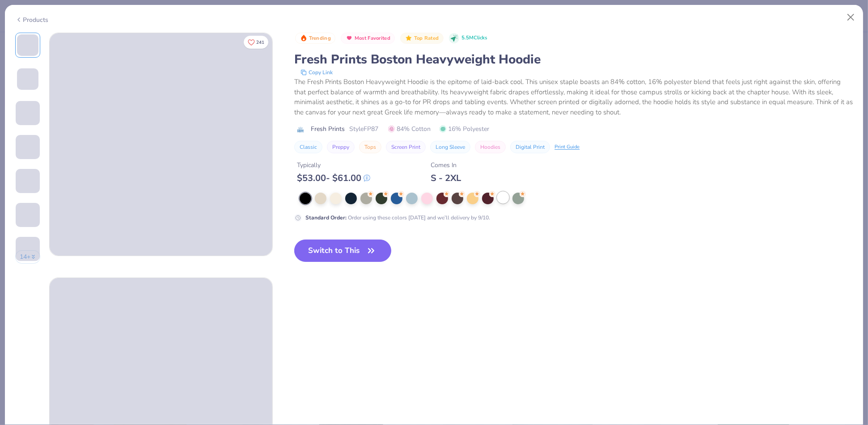 The width and height of the screenshot is (868, 425). Describe the element at coordinates (364, 129) in the screenshot. I see `span: Style FP87` at that location.